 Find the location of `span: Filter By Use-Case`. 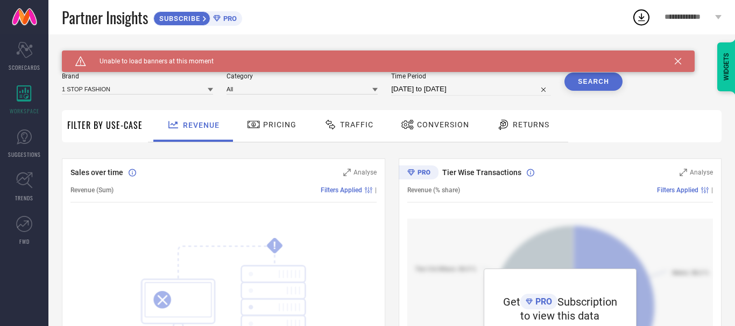

span: Filter By Use-Case is located at coordinates (105, 125).